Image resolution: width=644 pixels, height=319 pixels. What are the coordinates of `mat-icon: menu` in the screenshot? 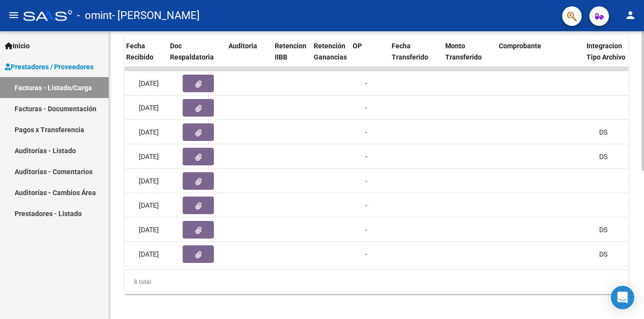 It's located at (13, 15).